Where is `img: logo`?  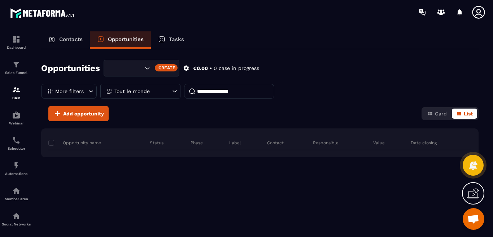
img: logo is located at coordinates (43, 13).